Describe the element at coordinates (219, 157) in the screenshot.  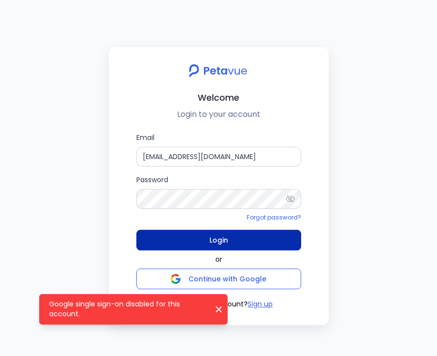
I see `input: Email` at that location.